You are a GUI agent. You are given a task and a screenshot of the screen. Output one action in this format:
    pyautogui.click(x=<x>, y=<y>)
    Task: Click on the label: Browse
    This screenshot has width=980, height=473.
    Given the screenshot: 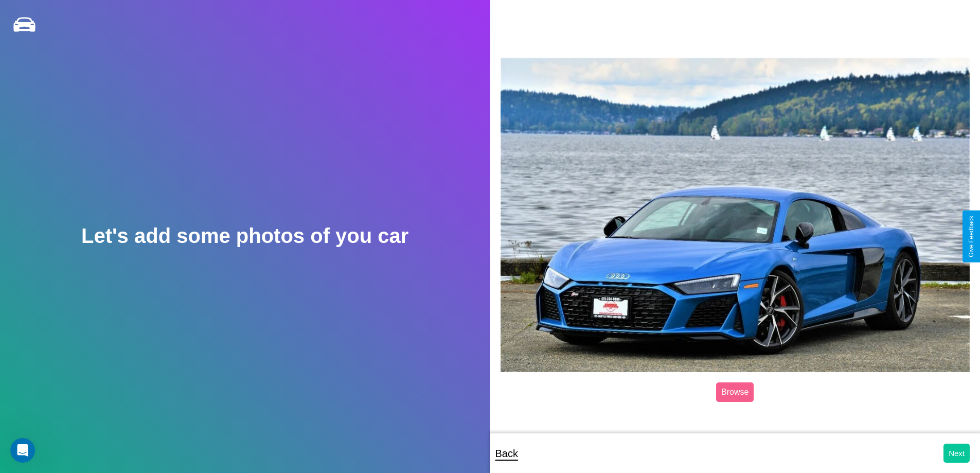 What is the action you would take?
    pyautogui.click(x=735, y=392)
    